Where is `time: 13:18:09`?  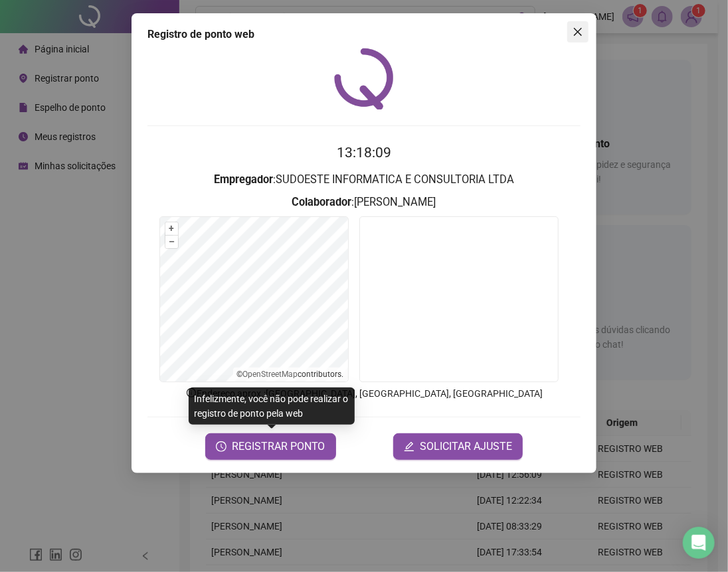 time: 13:18:09 is located at coordinates (364, 152).